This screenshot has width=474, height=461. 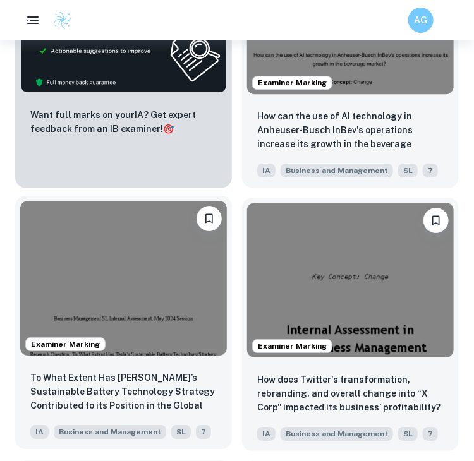 I want to click on p: To What Extent Has Tesla’s Sustainable Battery Technology Strategy Contributed to its Position in..., so click(x=123, y=392).